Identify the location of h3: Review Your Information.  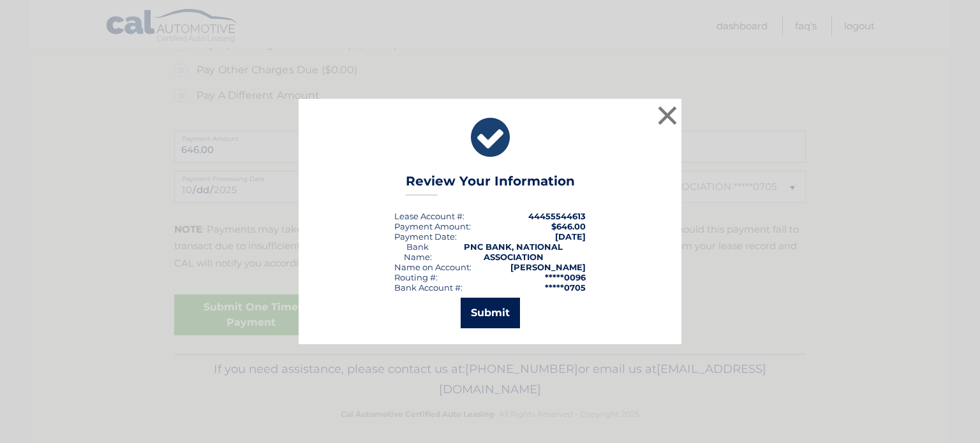
(490, 184).